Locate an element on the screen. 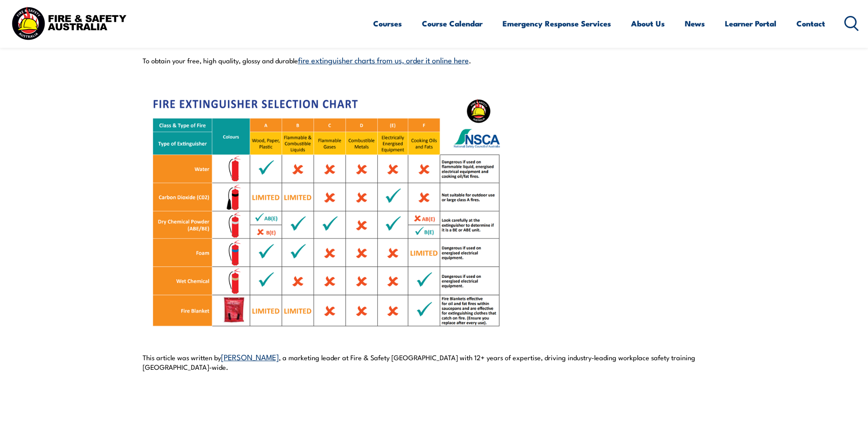  a: Contact is located at coordinates (811, 23).